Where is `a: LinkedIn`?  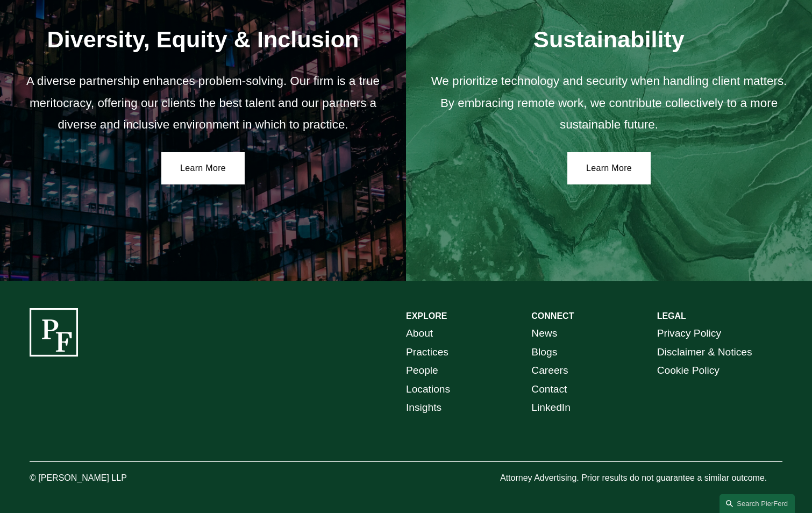 a: LinkedIn is located at coordinates (550, 408).